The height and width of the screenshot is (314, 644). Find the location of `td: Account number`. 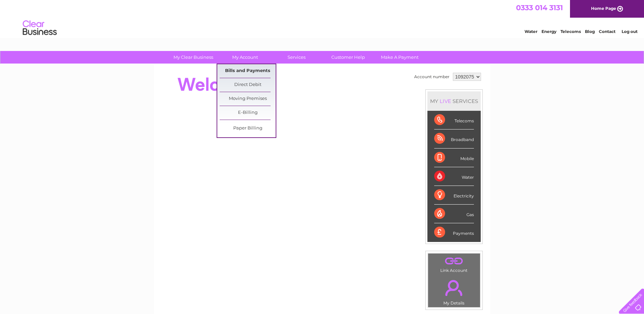

td: Account number is located at coordinates (432, 77).